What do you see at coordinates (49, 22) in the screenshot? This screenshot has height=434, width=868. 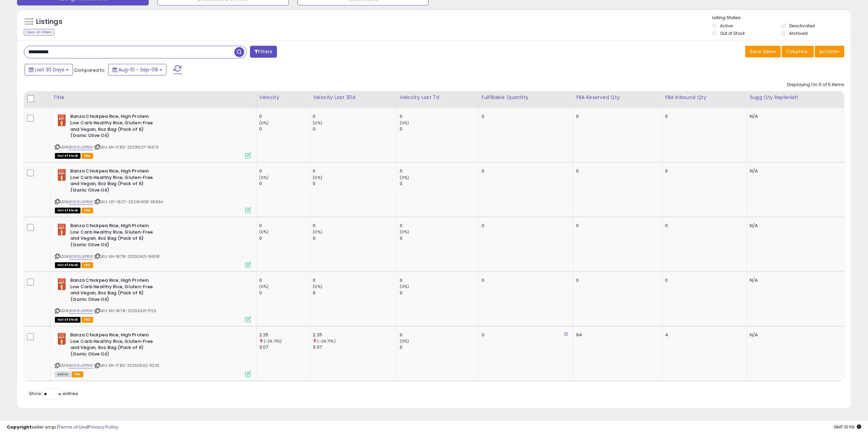 I see `h5: Listings` at bounding box center [49, 22].